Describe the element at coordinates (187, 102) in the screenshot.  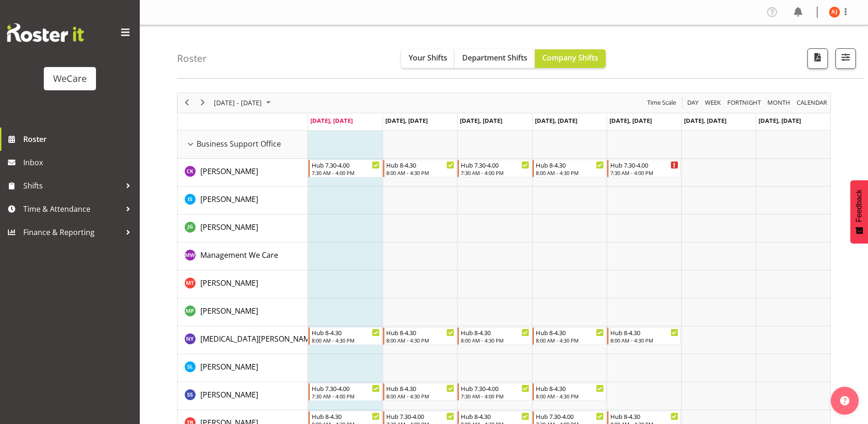
I see `button: Previous` at that location.